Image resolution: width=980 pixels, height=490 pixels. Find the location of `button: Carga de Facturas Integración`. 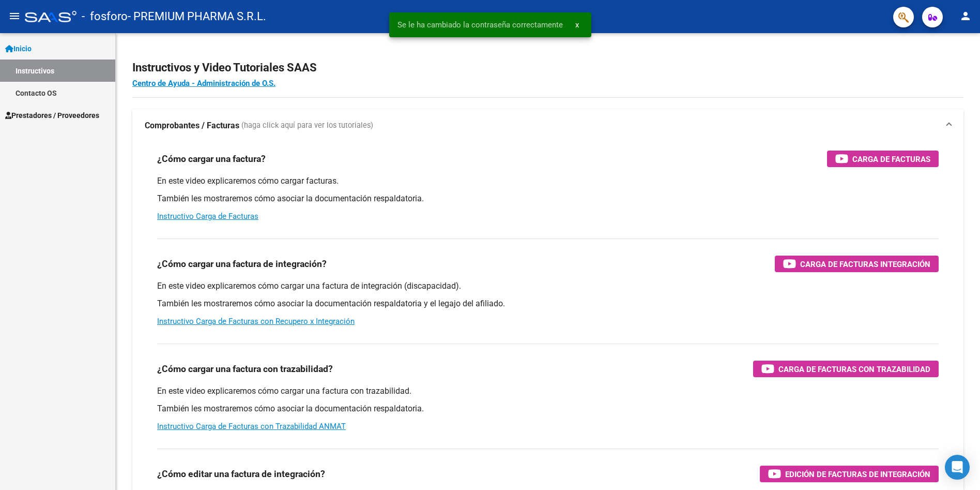

button: Carga de Facturas Integración is located at coordinates (857, 264).